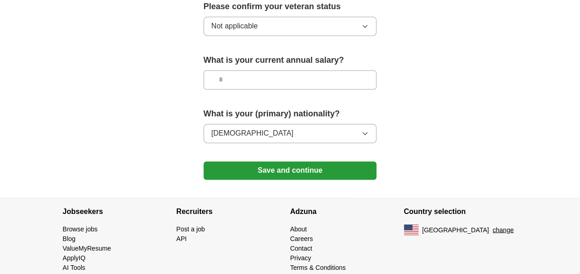 This screenshot has height=274, width=580. I want to click on a: API, so click(181, 238).